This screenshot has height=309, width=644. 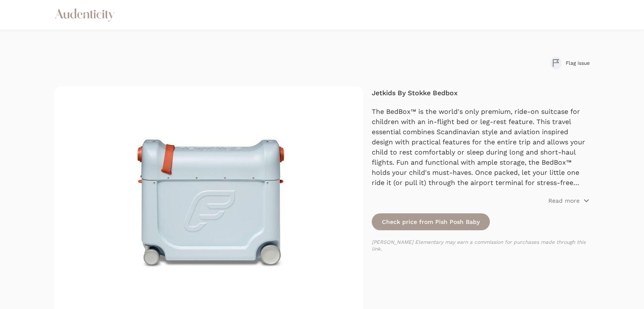 What do you see at coordinates (569, 200) in the screenshot?
I see `button: Read more` at bounding box center [569, 200].